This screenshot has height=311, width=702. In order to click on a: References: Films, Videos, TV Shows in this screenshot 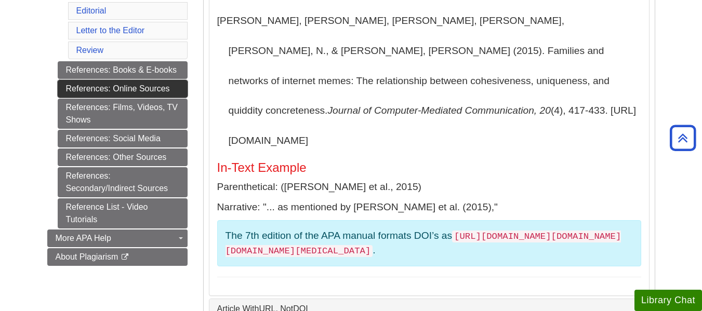, I will do `click(123, 114)`.